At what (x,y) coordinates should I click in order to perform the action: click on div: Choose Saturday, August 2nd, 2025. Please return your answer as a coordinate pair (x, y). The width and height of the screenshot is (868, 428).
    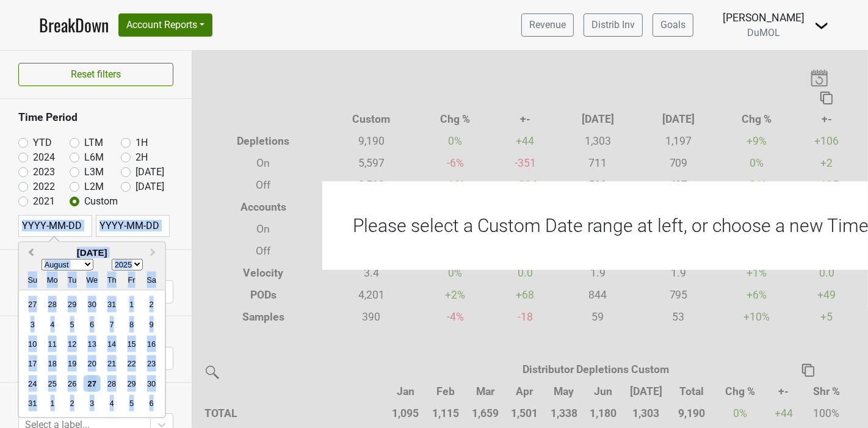
    Looking at the image, I should click on (150, 304).